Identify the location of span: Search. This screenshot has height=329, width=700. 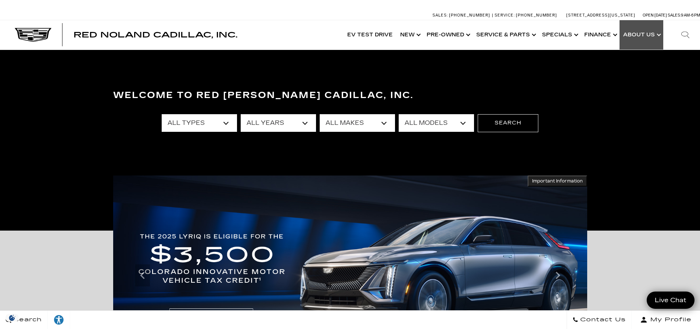
(26, 320).